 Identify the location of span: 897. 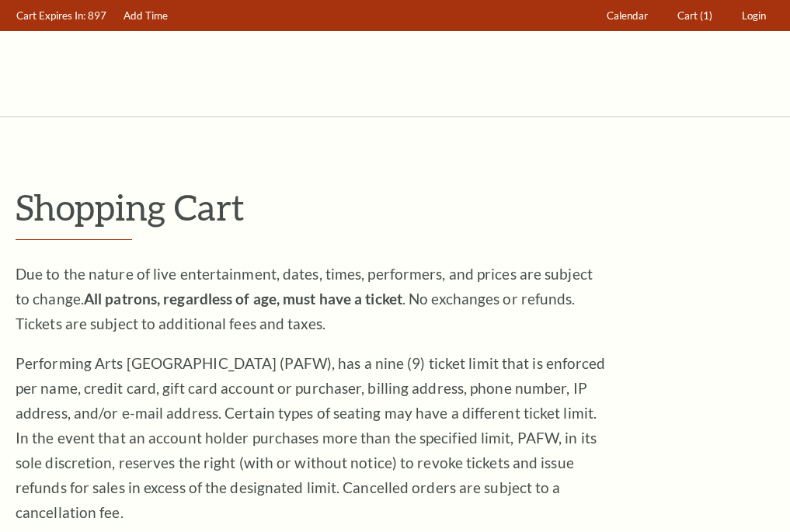
(97, 16).